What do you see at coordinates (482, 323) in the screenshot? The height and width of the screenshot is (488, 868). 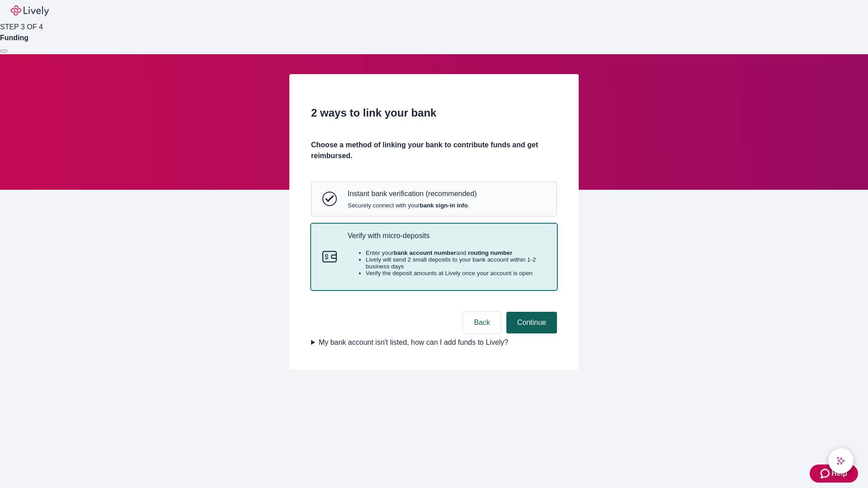 I see `button: Back` at bounding box center [482, 323].